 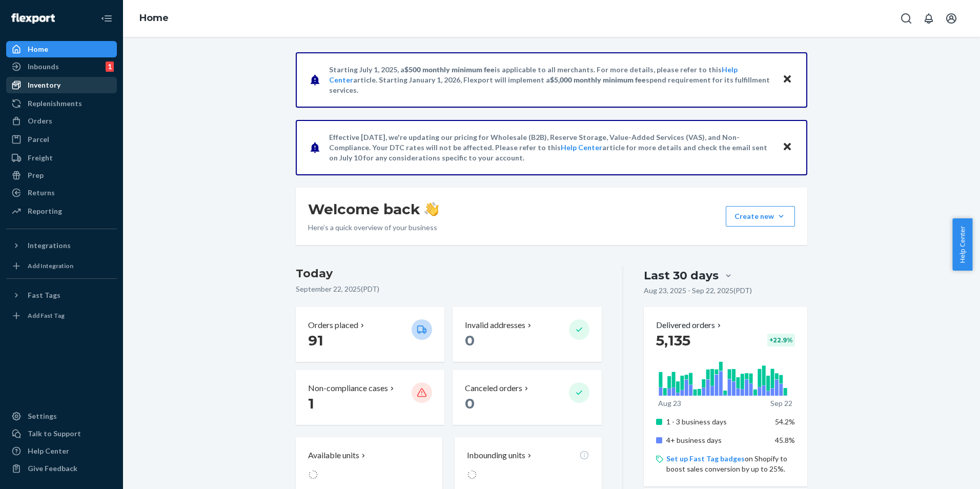 I want to click on p: September 22, 2025 ( PDT ), so click(x=449, y=289).